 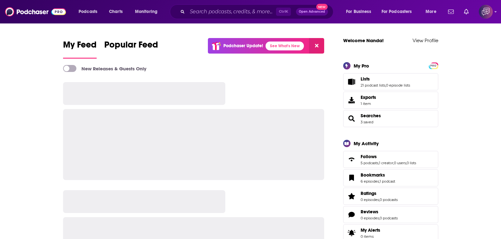 I want to click on button: Open AdvancedNew, so click(x=312, y=12).